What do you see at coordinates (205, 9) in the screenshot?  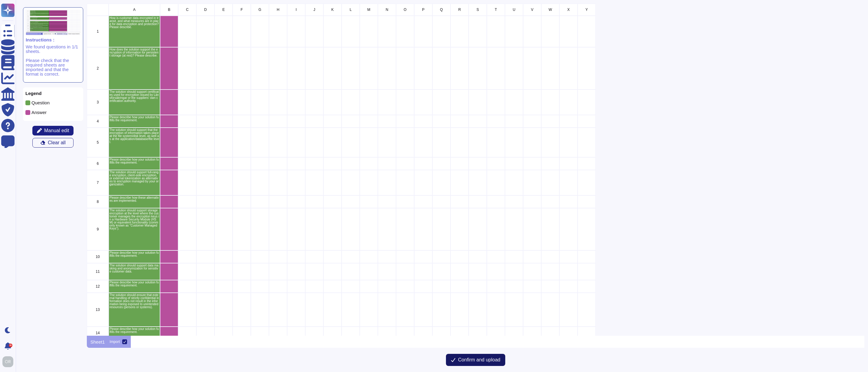 I see `span: D` at bounding box center [205, 9].